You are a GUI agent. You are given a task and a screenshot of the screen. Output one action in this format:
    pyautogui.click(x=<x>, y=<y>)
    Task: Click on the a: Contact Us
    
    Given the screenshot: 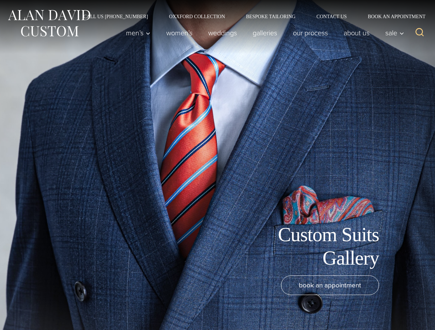 What is the action you would take?
    pyautogui.click(x=331, y=16)
    